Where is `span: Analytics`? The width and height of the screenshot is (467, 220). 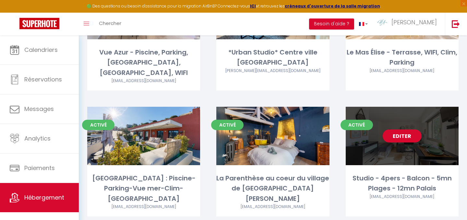
span: Analytics is located at coordinates (37, 138).